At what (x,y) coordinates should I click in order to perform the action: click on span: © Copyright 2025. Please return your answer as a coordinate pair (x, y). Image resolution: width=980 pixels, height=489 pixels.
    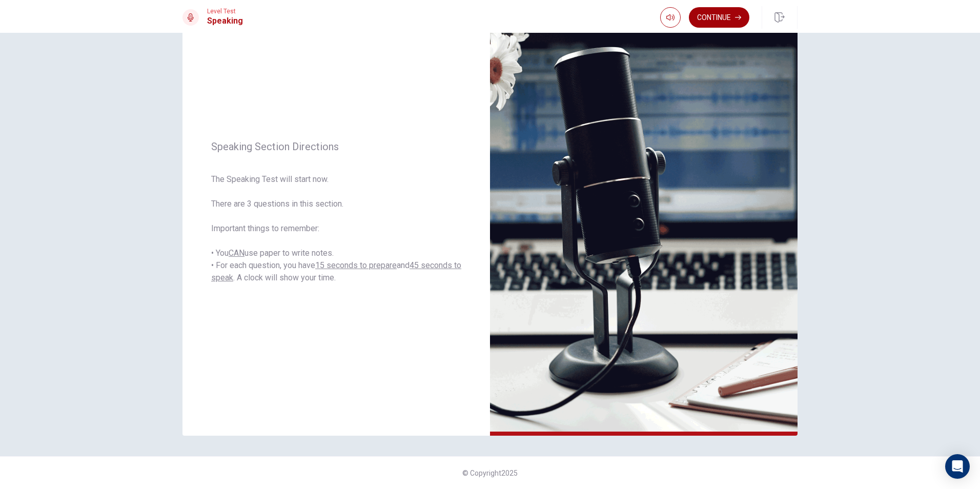
    Looking at the image, I should click on (490, 473).